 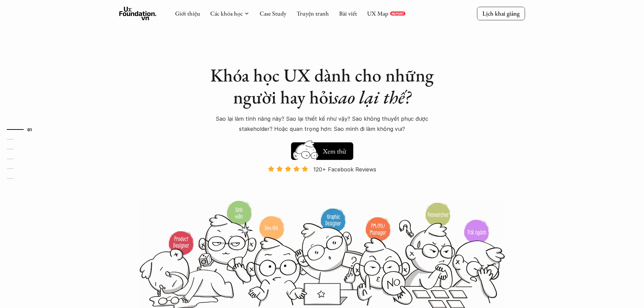 What do you see at coordinates (334, 151) in the screenshot?
I see `h5: Xem thử` at bounding box center [334, 151].